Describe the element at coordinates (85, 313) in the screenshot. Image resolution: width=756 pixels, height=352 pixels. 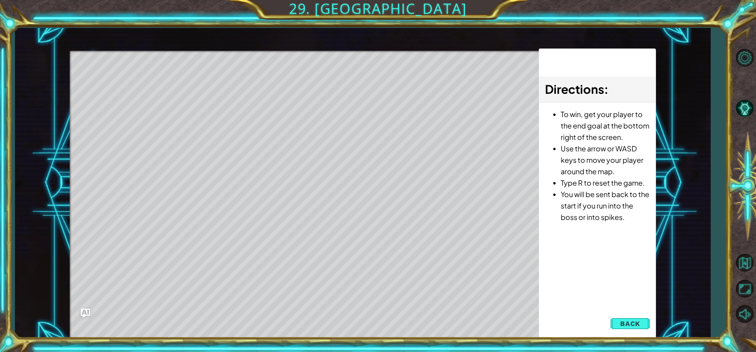
I see `button: Ask AI` at that location.